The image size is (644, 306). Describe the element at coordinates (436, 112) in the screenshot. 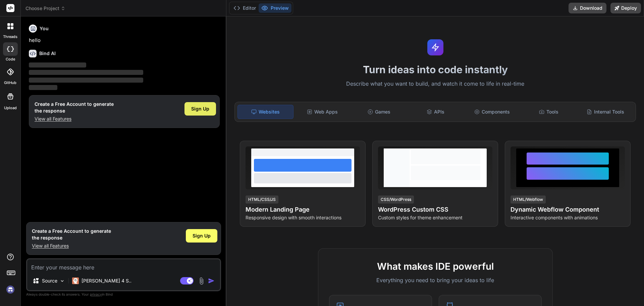

I see `div: APIs` at that location.